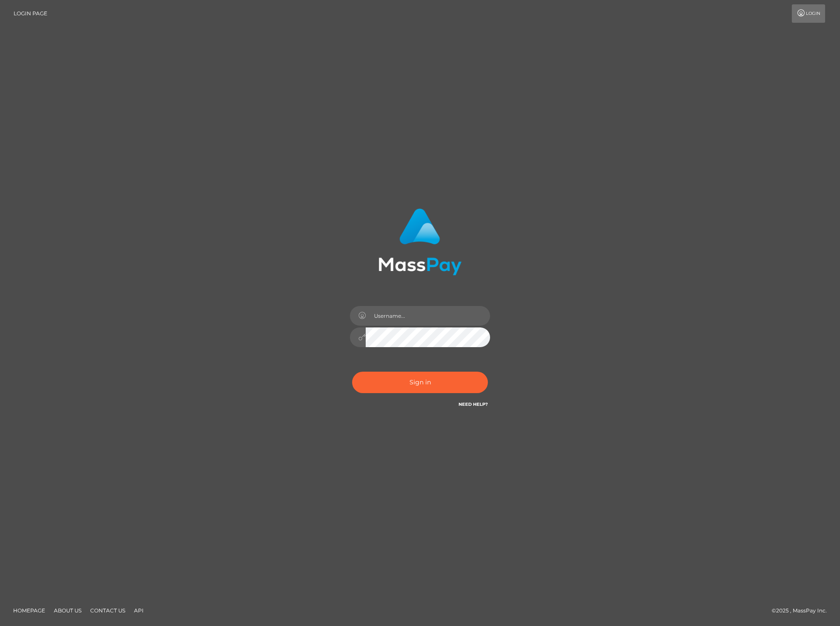  What do you see at coordinates (473, 404) in the screenshot?
I see `a: Need Help?` at bounding box center [473, 404].